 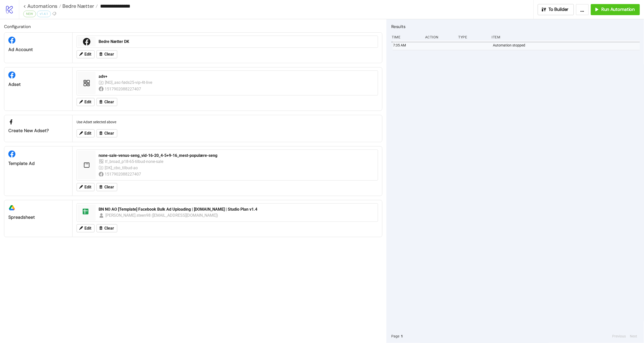 I want to click on h2: Results, so click(x=515, y=27).